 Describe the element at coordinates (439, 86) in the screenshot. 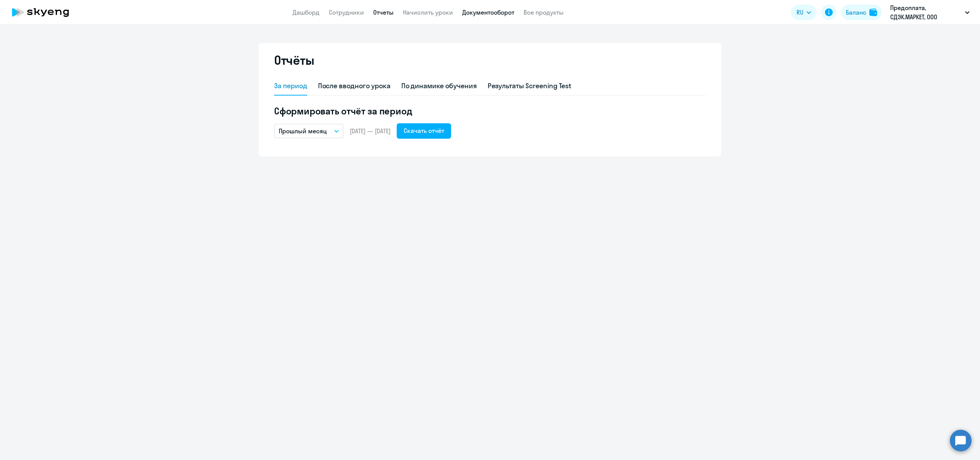

I see `div: По динамике обучения` at that location.